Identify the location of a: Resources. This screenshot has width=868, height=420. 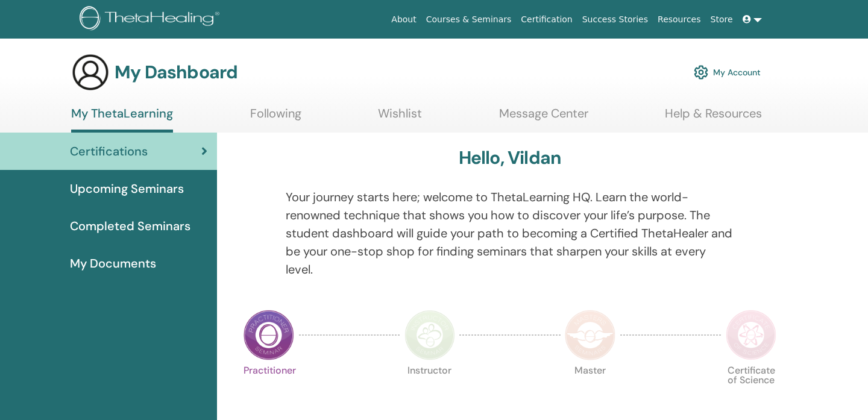
(680, 19).